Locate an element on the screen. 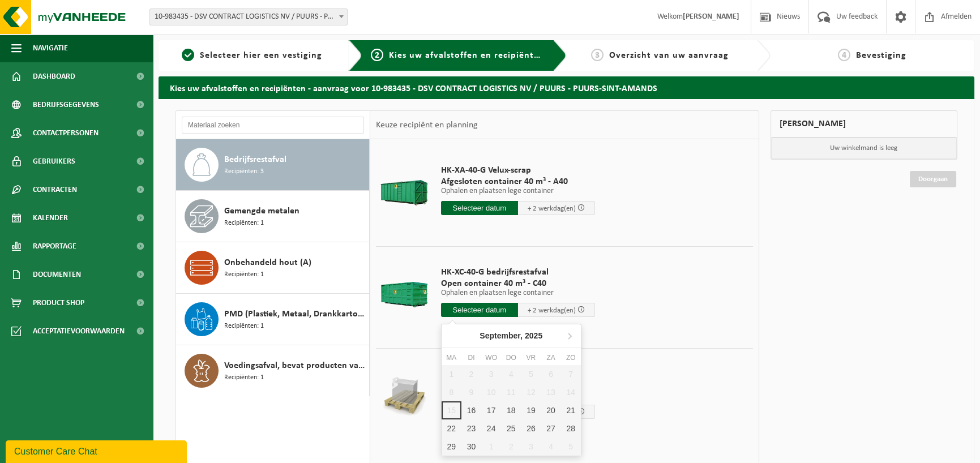 Image resolution: width=980 pixels, height=463 pixels. span: Afgesloten container 40 m³ - A40 is located at coordinates (518, 182).